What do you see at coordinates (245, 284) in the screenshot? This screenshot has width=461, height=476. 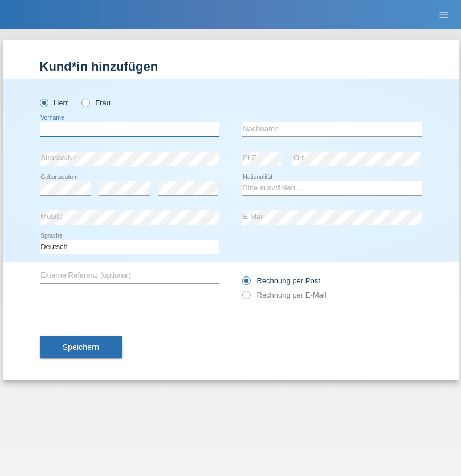 I see `input: Rechnung per Post` at bounding box center [245, 284].